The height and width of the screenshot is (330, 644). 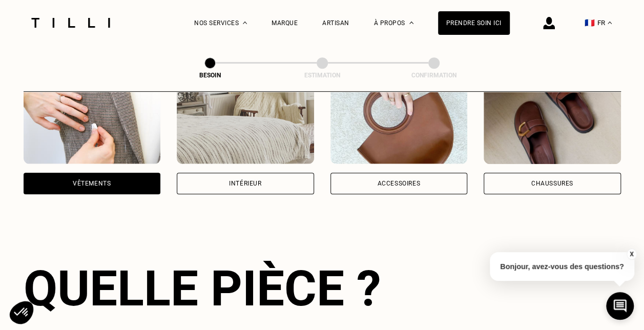 What do you see at coordinates (411, 23) in the screenshot?
I see `img: Menu déroulant à propos` at bounding box center [411, 23].